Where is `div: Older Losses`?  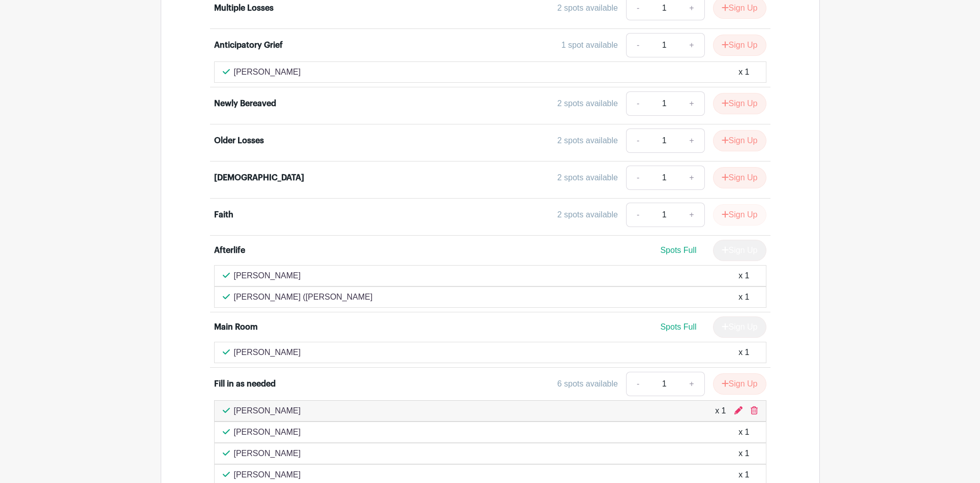
div: Older Losses is located at coordinates (239, 140).